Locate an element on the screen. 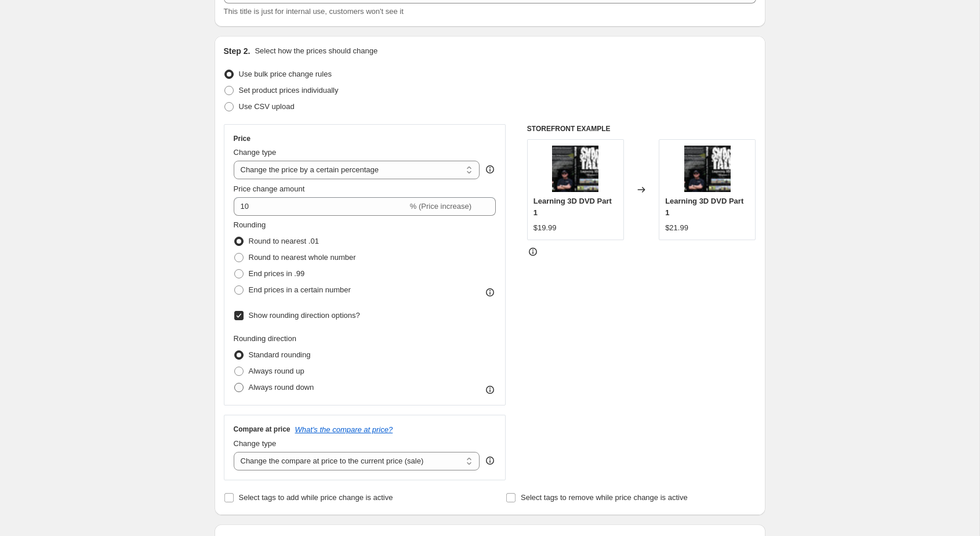 The width and height of the screenshot is (980, 536). span: Set product prices individually is located at coordinates (289, 90).